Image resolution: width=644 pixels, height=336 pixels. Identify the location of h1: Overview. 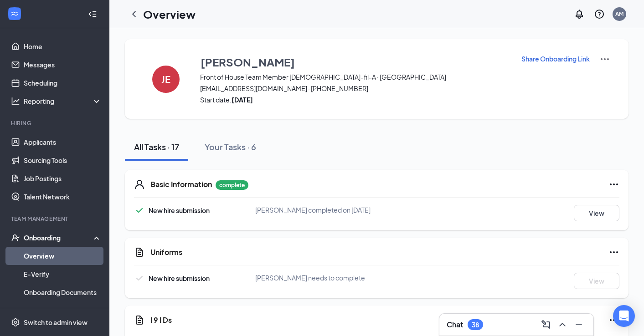
(169, 14).